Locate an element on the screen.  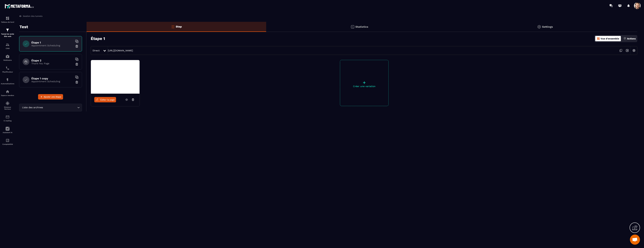
p: Planificateur is located at coordinates (8, 72).